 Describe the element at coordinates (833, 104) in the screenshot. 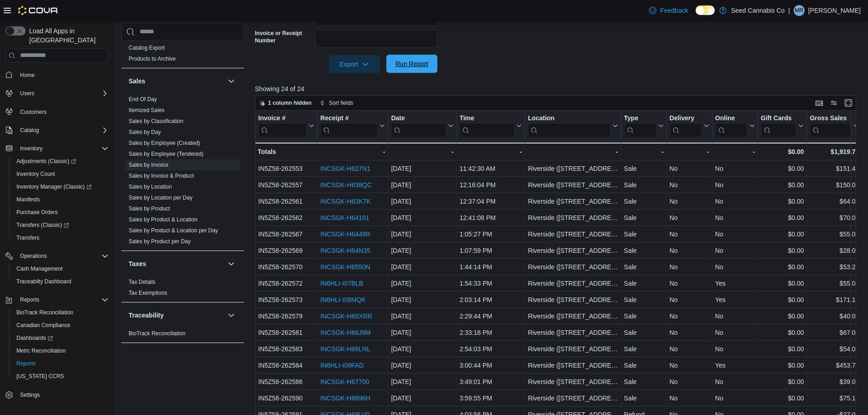

I see `button: Display options` at that location.